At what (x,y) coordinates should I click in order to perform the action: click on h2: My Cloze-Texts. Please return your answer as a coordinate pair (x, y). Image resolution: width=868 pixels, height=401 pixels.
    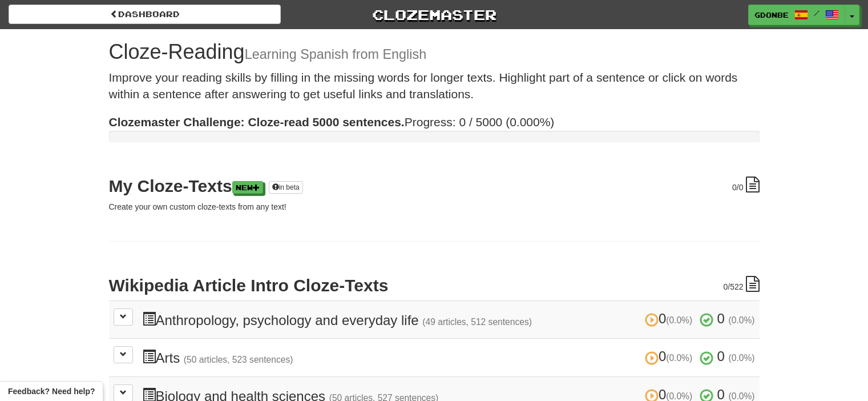
    Looking at the image, I should click on (434, 186).